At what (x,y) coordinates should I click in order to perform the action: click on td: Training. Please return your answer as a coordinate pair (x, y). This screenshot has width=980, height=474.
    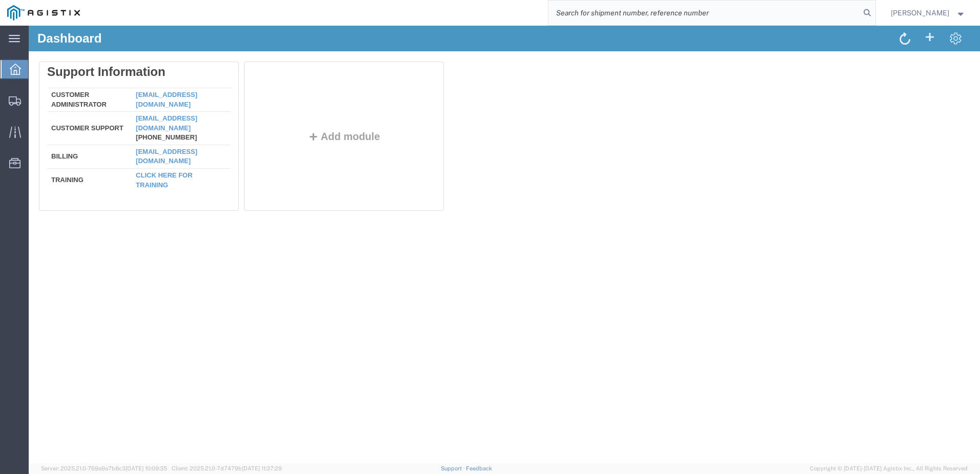
    Looking at the image, I should click on (60, 154).